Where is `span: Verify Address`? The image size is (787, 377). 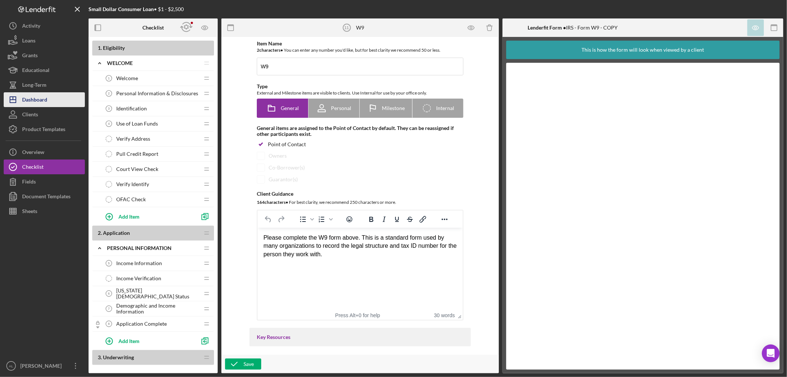 span: Verify Address is located at coordinates (133, 139).